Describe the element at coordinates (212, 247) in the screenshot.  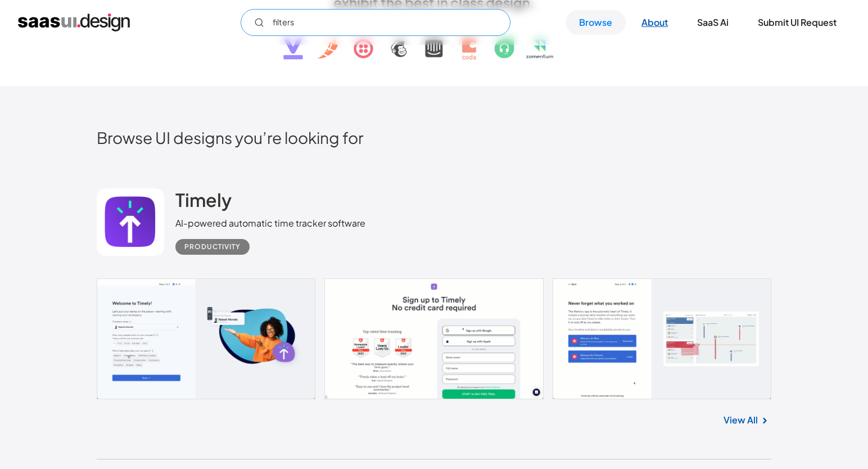
I see `div: Productivity` at that location.